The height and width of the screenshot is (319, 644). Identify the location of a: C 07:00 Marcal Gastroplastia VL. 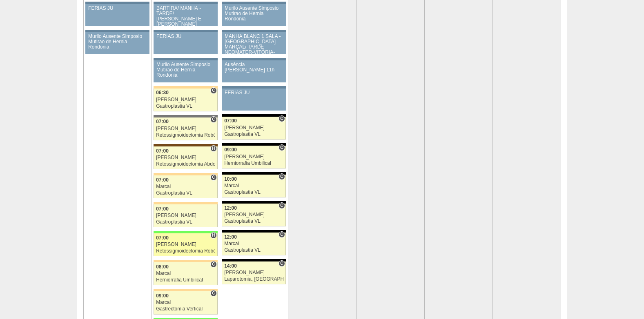
(185, 187).